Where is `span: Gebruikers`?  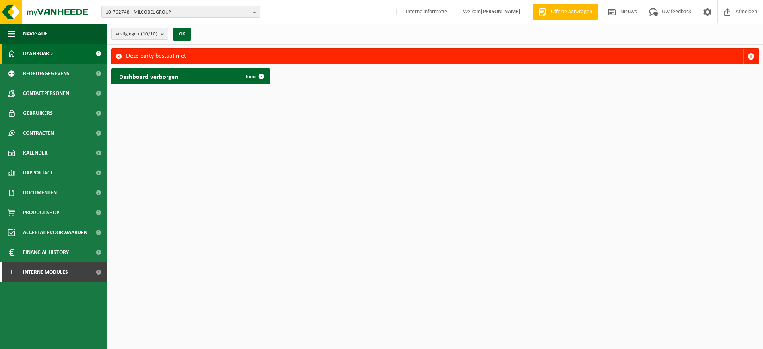
span: Gebruikers is located at coordinates (38, 113).